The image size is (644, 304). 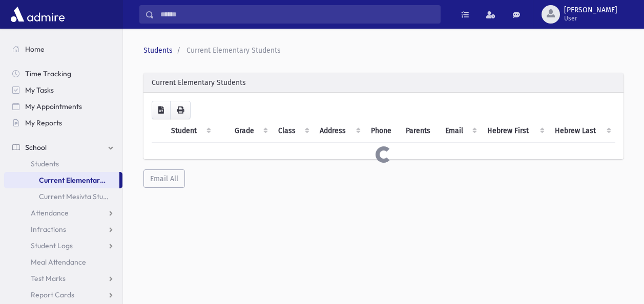 I want to click on a: My Appointments, so click(x=63, y=107).